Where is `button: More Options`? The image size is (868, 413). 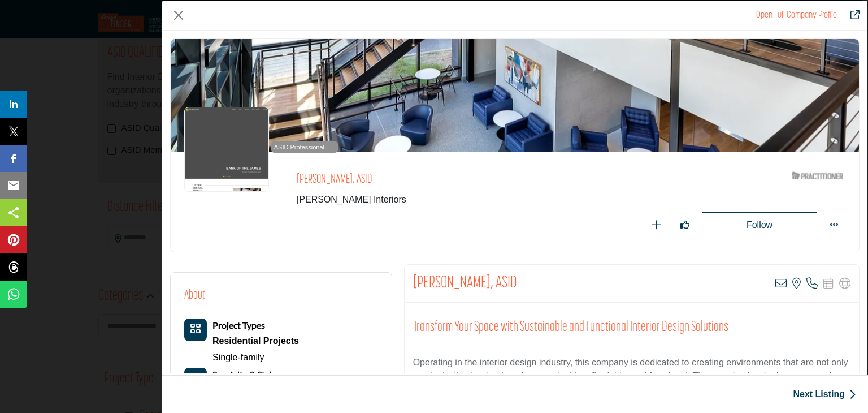
button: More Options is located at coordinates (834, 225).